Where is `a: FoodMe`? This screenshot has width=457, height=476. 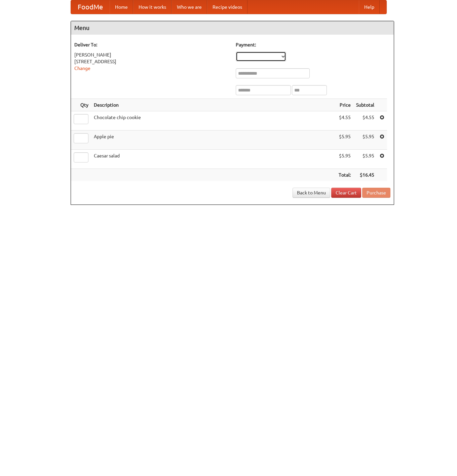 a: FoodMe is located at coordinates (90, 7).